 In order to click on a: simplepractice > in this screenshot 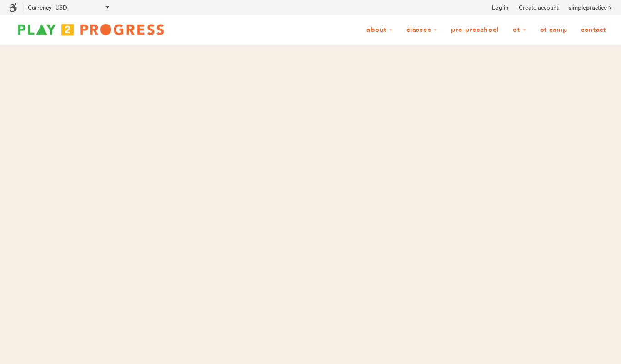, I will do `click(590, 8)`.